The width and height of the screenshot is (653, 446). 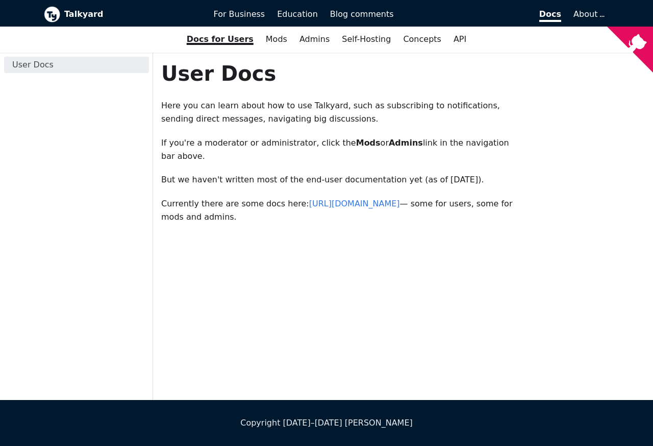 What do you see at coordinates (298, 14) in the screenshot?
I see `a: Education` at bounding box center [298, 14].